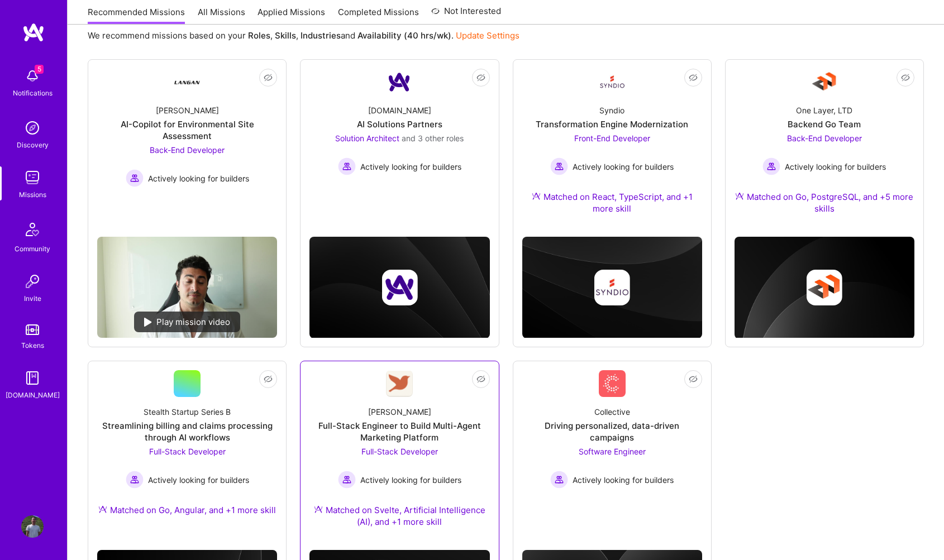 Image resolution: width=944 pixels, height=560 pixels. Describe the element at coordinates (33, 248) in the screenshot. I see `div: Community` at that location.